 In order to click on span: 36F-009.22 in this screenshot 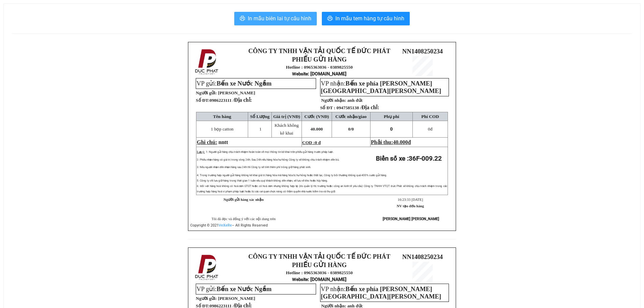, I will do `click(425, 159)`.